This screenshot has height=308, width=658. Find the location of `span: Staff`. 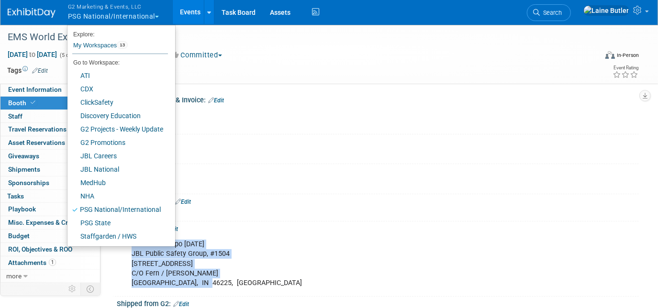

span: Staff is located at coordinates (15, 116).